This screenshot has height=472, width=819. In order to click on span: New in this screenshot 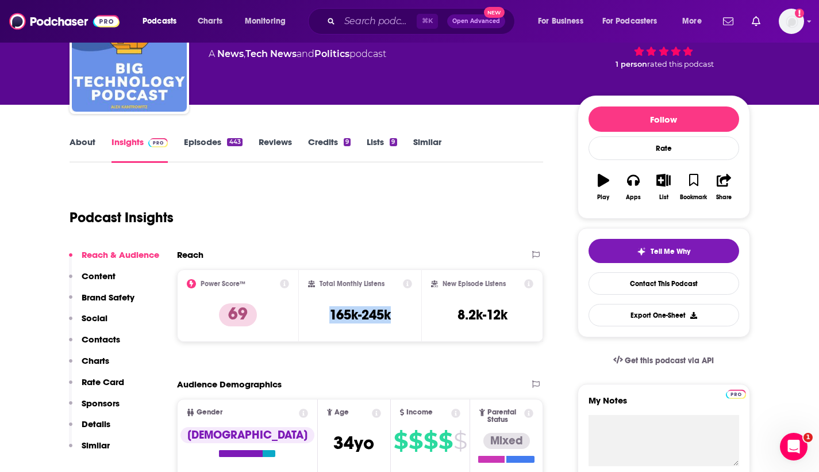, I will do `click(495, 12)`.